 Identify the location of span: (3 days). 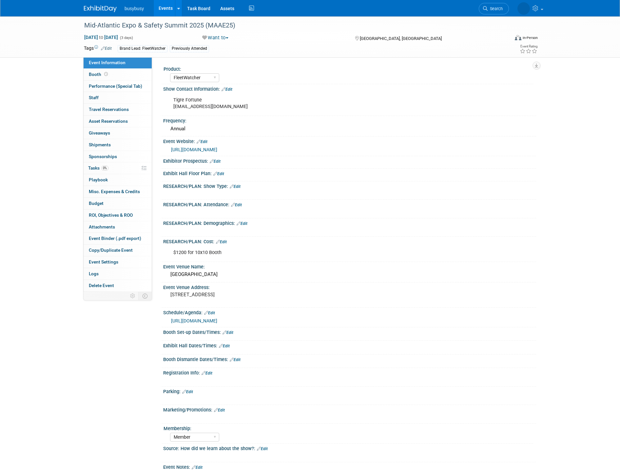
(126, 38).